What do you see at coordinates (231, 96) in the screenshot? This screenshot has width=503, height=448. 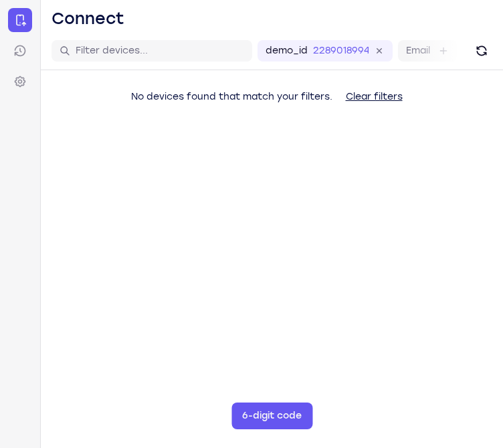 I see `span: No devices found that match your filters.` at bounding box center [231, 96].